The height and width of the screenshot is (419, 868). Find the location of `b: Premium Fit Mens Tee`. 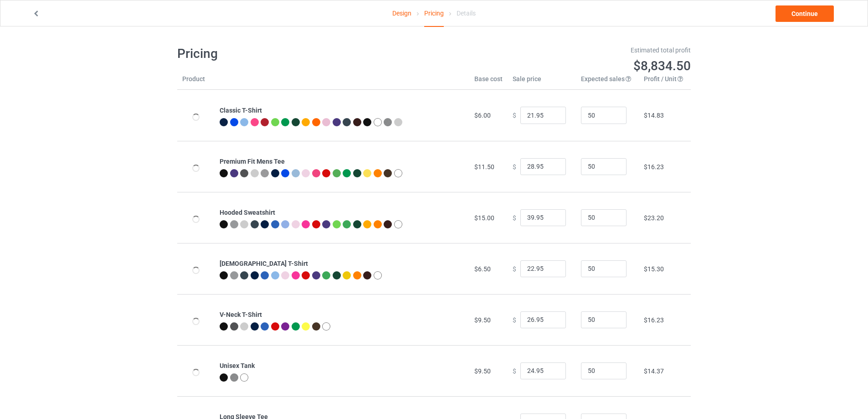

b: Premium Fit Mens Tee is located at coordinates (252, 162).